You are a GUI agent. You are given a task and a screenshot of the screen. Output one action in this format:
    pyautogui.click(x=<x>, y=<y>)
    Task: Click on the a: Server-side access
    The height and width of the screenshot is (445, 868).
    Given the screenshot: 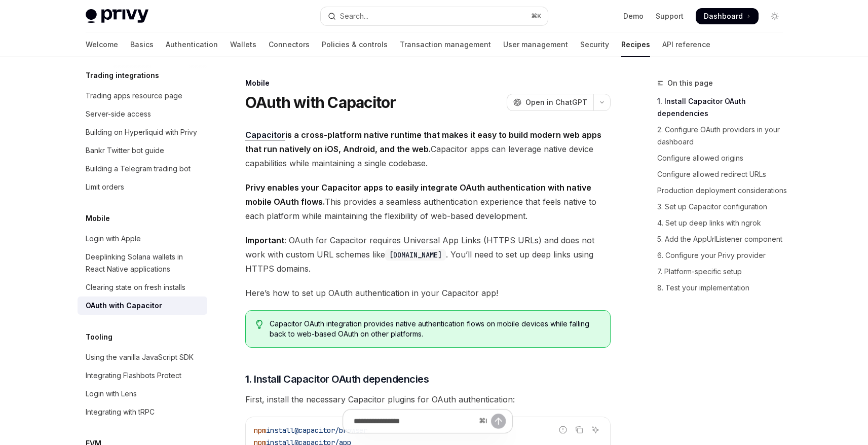 What is the action you would take?
    pyautogui.click(x=142, y=114)
    